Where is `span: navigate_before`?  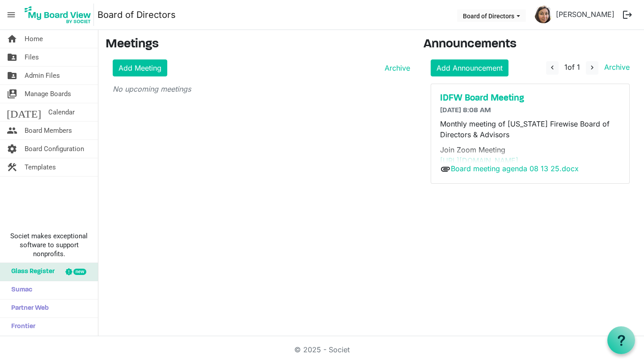
span: navigate_before is located at coordinates (552, 67).